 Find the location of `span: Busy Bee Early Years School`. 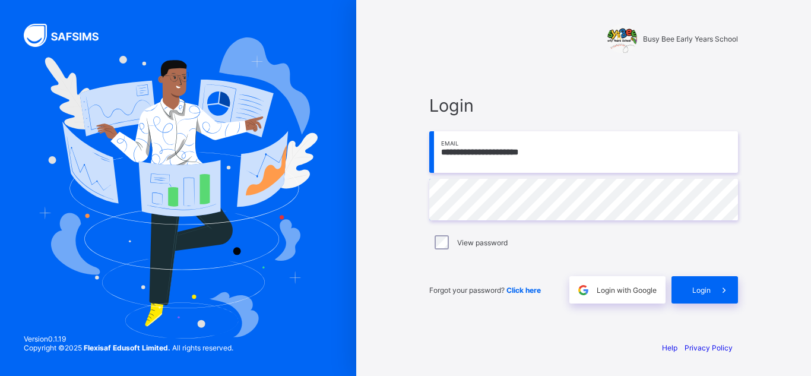

span: Busy Bee Early Years School is located at coordinates (690, 39).